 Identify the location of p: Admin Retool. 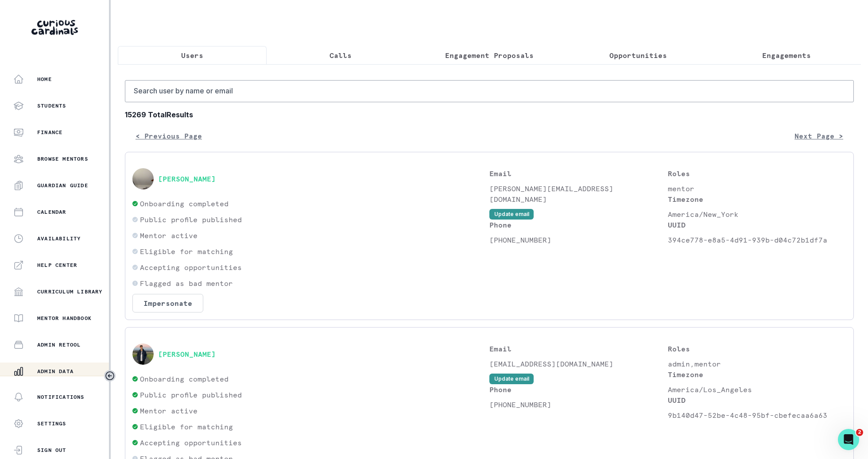
(59, 345).